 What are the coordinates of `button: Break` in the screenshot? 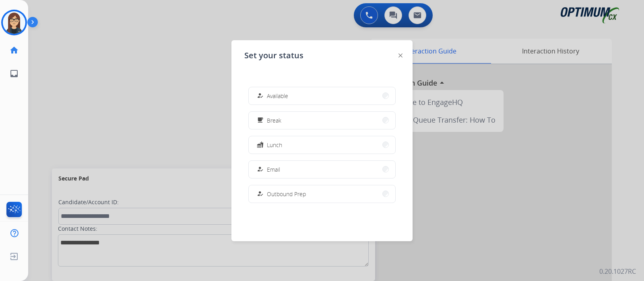 It's located at (322, 120).